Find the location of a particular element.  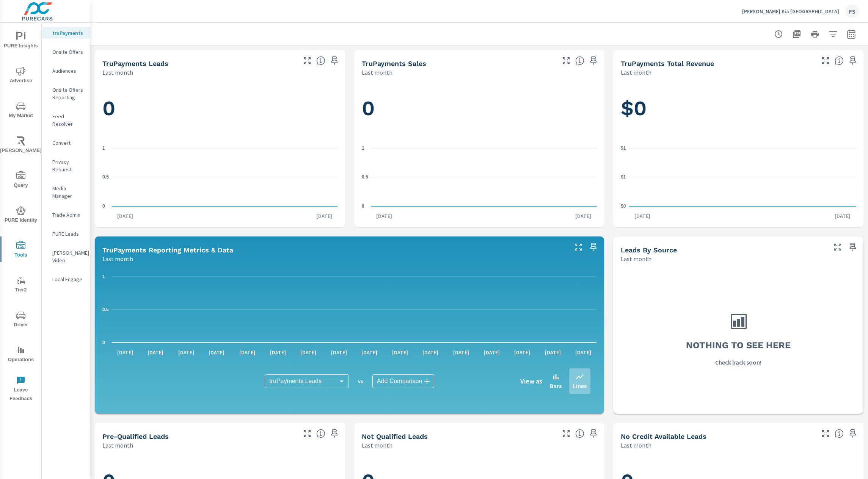

p: Convert is located at coordinates (68, 143).